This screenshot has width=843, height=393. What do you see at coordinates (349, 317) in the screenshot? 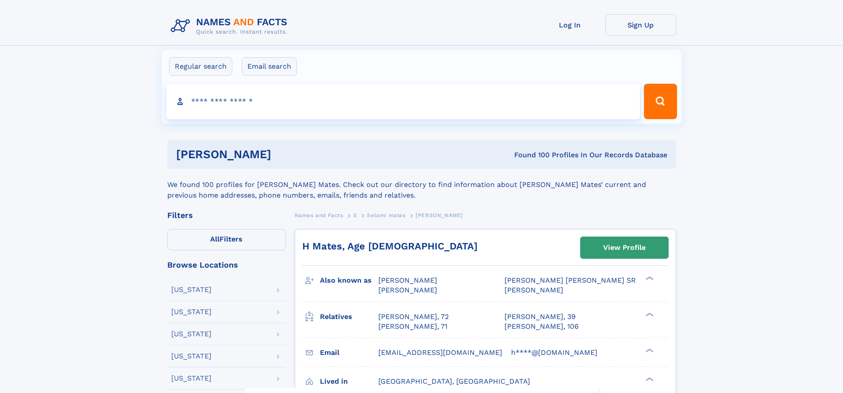
I see `h3: Relatives` at bounding box center [349, 317].